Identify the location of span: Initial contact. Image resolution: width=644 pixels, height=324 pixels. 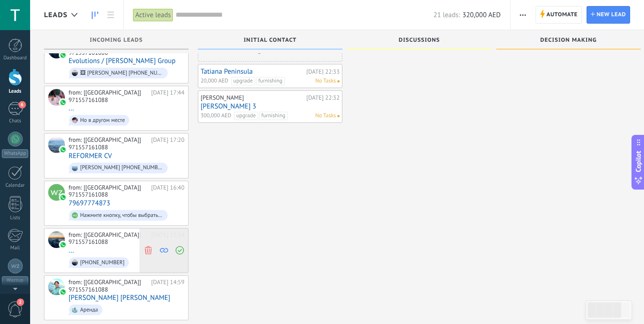
(270, 41).